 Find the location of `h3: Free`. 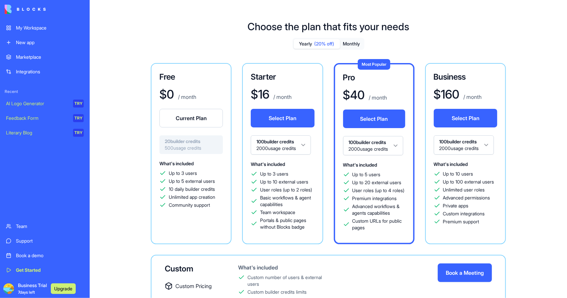

h3: Free is located at coordinates (191, 77).